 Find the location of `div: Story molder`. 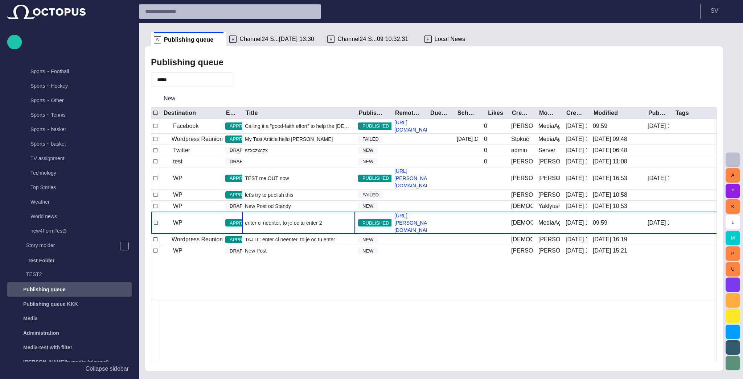

div: Story molder is located at coordinates (71, 246).